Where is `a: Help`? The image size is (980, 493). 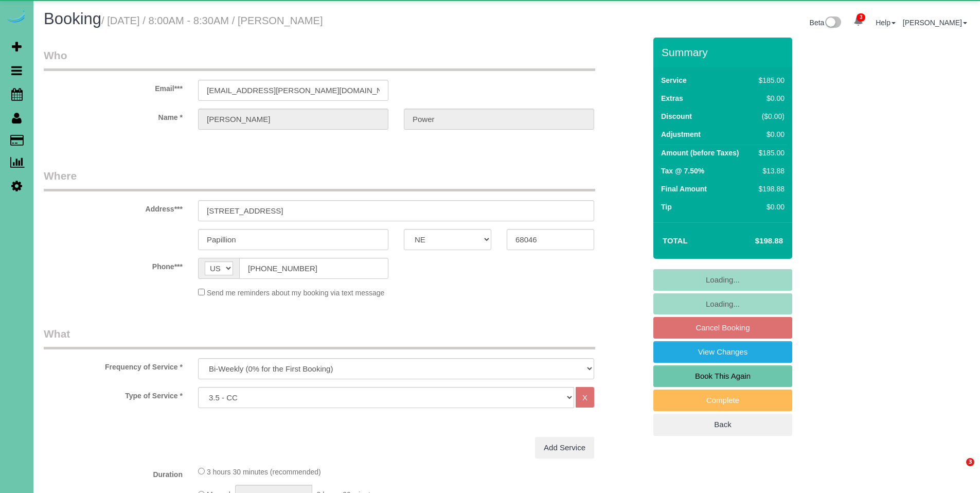
a: Help is located at coordinates (886, 23).